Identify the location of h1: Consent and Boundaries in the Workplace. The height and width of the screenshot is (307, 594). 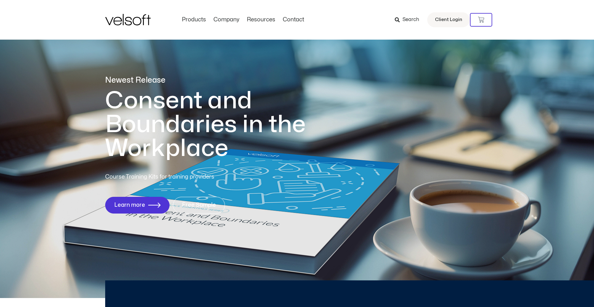
(218, 124).